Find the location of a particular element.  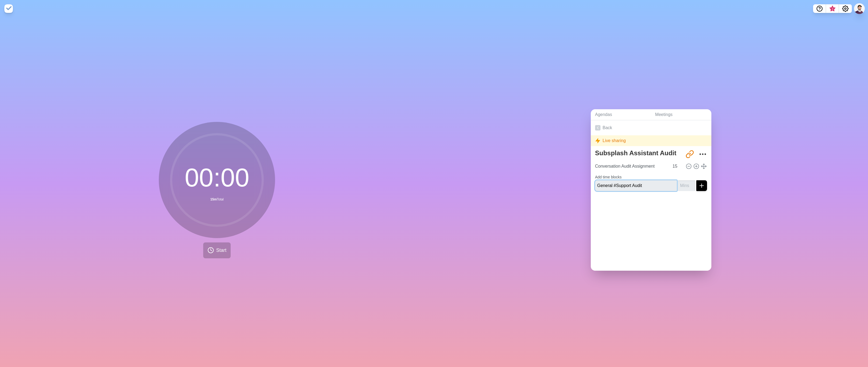

button: Settings is located at coordinates (846, 8).